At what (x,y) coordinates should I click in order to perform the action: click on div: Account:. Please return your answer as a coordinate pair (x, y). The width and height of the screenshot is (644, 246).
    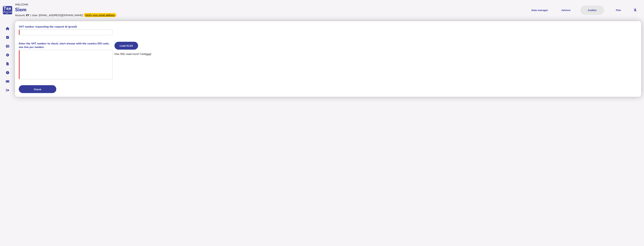
    Looking at the image, I should click on (20, 15).